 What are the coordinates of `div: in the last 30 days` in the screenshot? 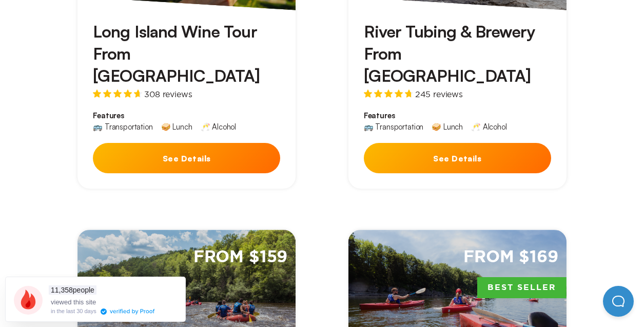 It's located at (73, 311).